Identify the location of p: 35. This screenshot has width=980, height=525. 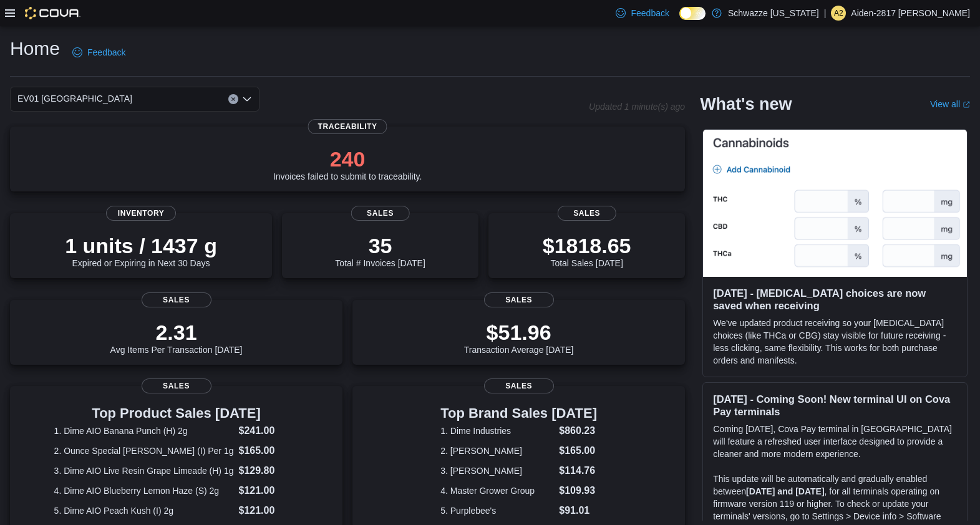
(380, 246).